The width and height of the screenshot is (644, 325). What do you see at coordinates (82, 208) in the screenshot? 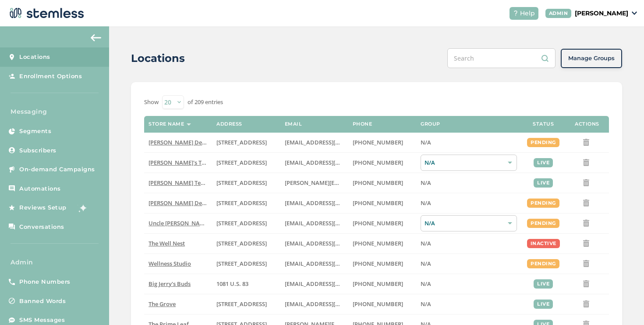
I see `img: glitter-stars-b7820f95.gif` at bounding box center [82, 208].